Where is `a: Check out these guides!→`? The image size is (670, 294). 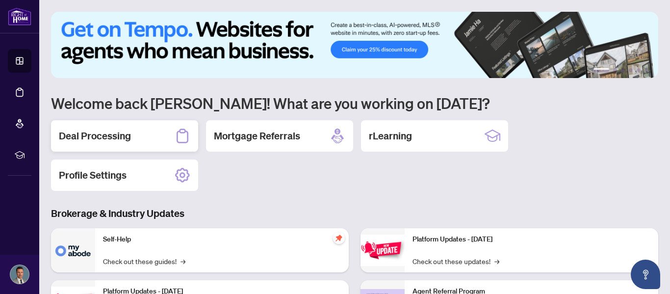 a: Check out these guides!→ is located at coordinates (144, 261).